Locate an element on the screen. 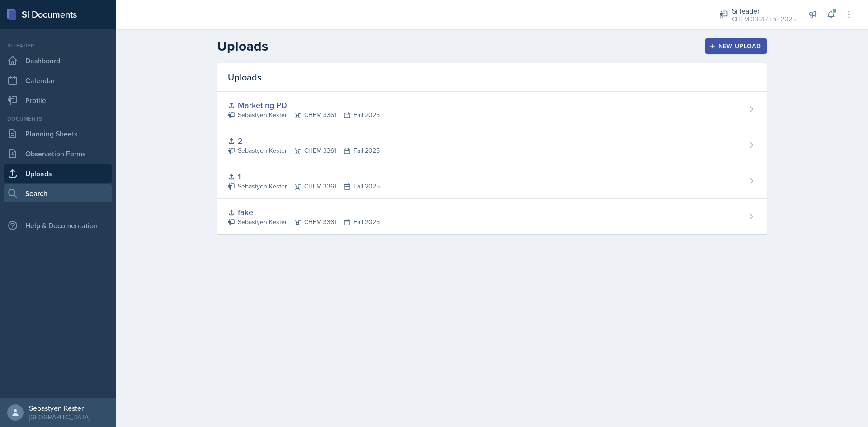 Image resolution: width=868 pixels, height=427 pixels. button: New Upload is located at coordinates (736, 47).